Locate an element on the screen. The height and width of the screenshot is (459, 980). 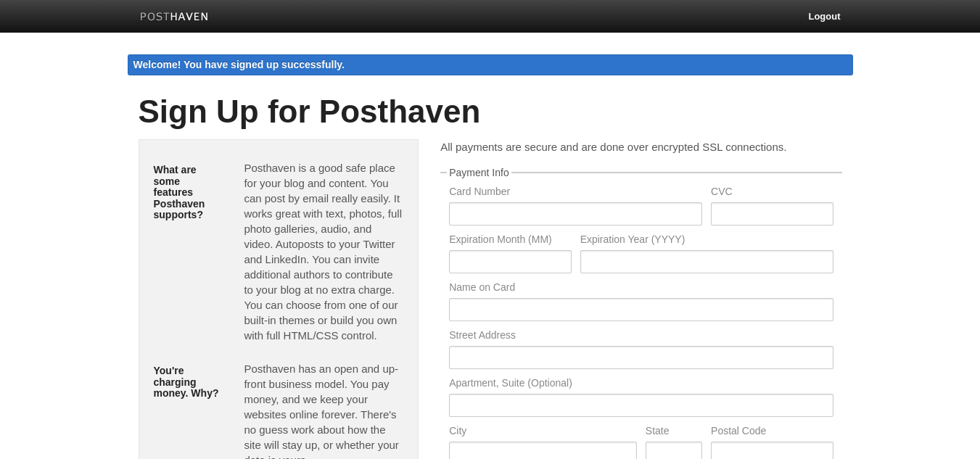
label: Name on Card is located at coordinates (641, 288).